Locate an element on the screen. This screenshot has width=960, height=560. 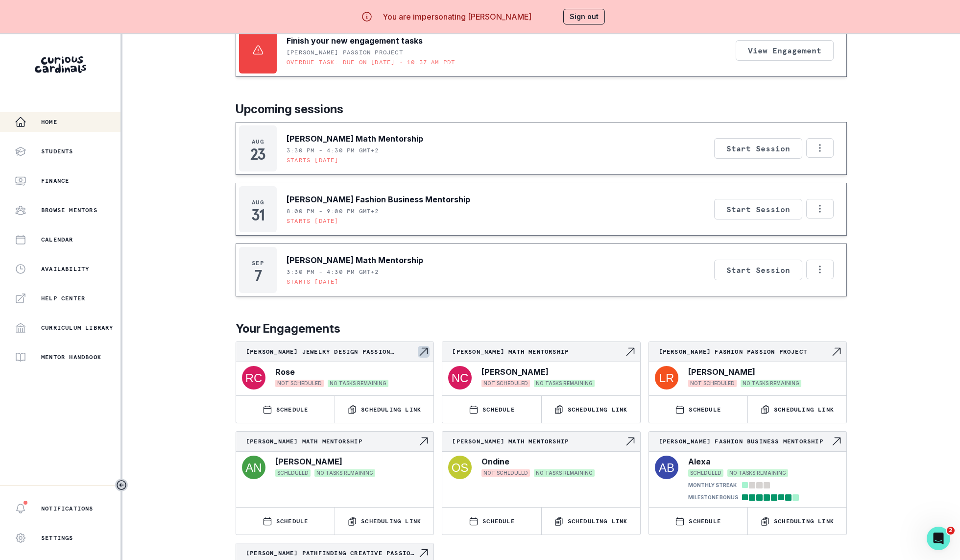
img: Curious Cardinals Logo is located at coordinates (60, 65).